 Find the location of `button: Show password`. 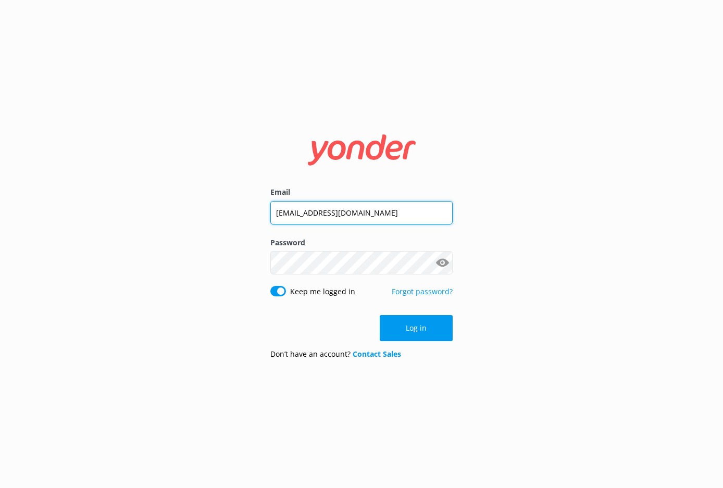

button: Show password is located at coordinates (442, 263).